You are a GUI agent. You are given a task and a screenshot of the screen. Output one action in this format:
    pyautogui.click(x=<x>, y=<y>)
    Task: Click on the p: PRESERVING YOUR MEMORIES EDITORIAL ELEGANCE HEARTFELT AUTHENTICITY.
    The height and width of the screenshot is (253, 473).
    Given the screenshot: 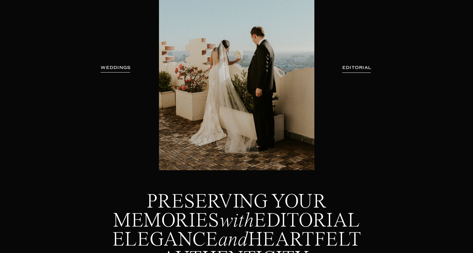 What is the action you would take?
    pyautogui.click(x=236, y=221)
    